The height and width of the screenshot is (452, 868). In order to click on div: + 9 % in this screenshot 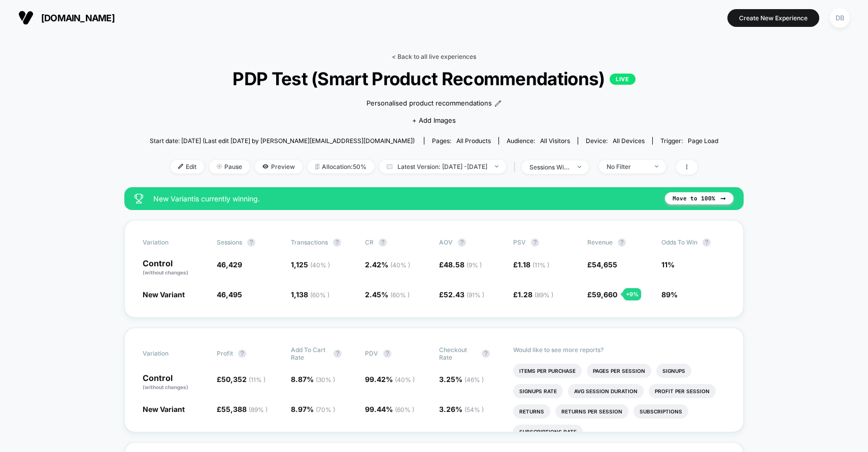, I will do `click(632, 294)`.